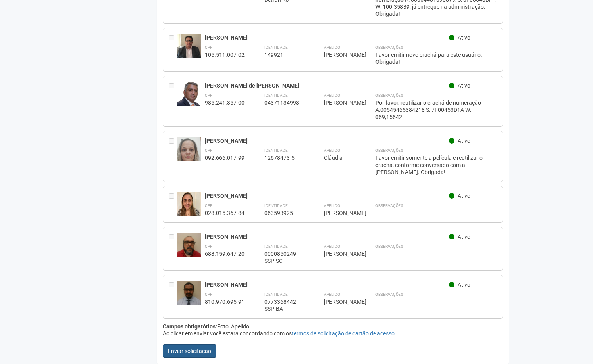 The width and height of the screenshot is (593, 364). I want to click on div: Por favor, reutilizar o crachá de numeração A:00545465384218 S: 7F00453D1A W: 069,15642, so click(436, 110).